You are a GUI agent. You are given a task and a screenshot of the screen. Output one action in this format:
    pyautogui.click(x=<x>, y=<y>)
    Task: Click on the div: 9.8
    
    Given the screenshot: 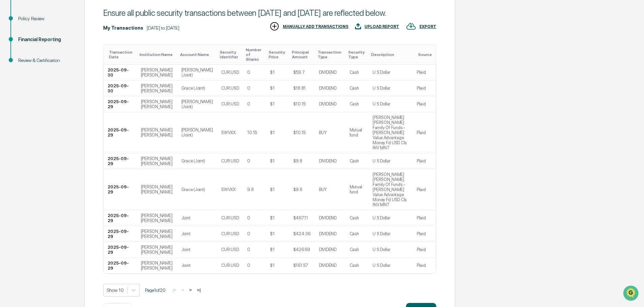 What is the action you would take?
    pyautogui.click(x=251, y=189)
    